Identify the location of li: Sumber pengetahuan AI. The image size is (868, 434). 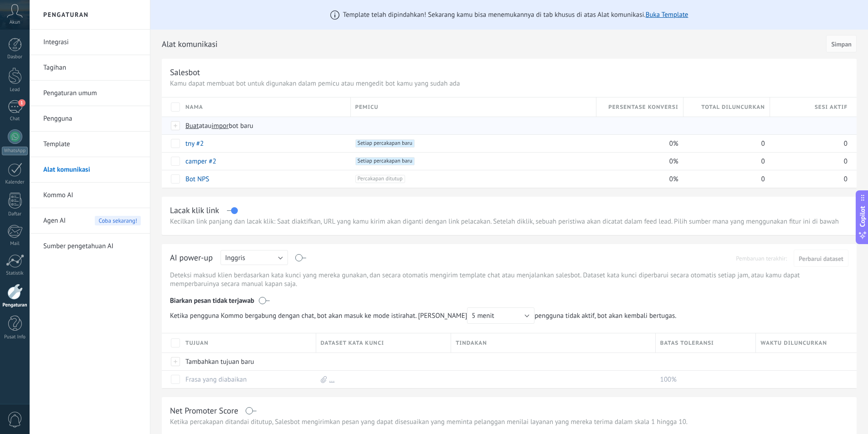
(90, 246).